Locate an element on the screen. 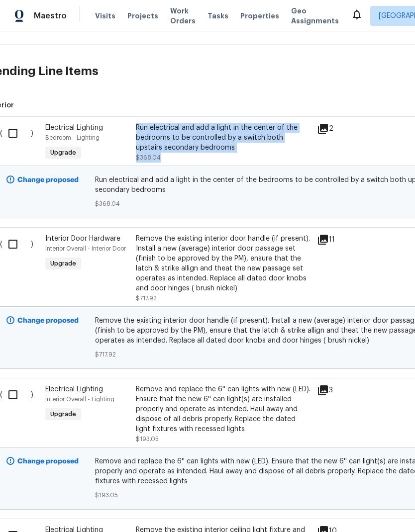  span: Interior Overall - Interior Door is located at coordinates (85, 249).